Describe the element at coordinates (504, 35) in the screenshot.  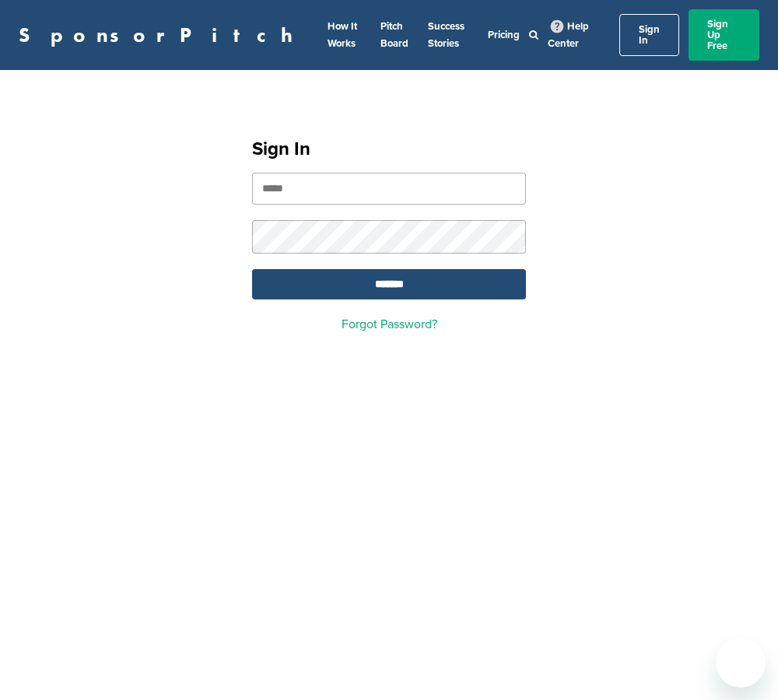
I see `a: Pricing` at that location.